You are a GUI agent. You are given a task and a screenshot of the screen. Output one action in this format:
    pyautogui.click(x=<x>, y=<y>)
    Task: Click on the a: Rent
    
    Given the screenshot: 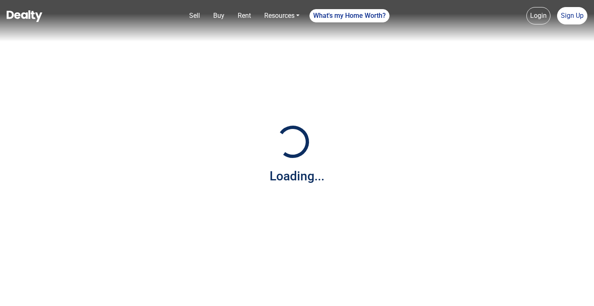 What is the action you would take?
    pyautogui.click(x=244, y=16)
    